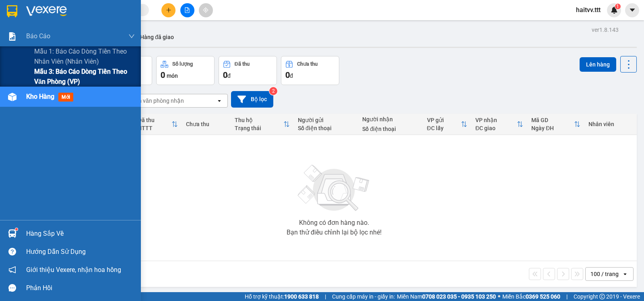 The height and width of the screenshot is (301, 644). What do you see at coordinates (40, 96) in the screenshot?
I see `span: Kho hàng` at bounding box center [40, 96].